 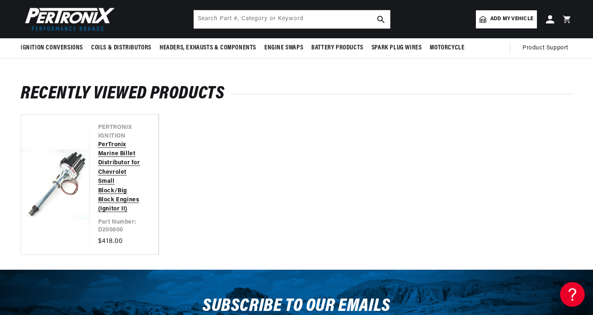 I want to click on summary: Product Support, so click(x=547, y=48).